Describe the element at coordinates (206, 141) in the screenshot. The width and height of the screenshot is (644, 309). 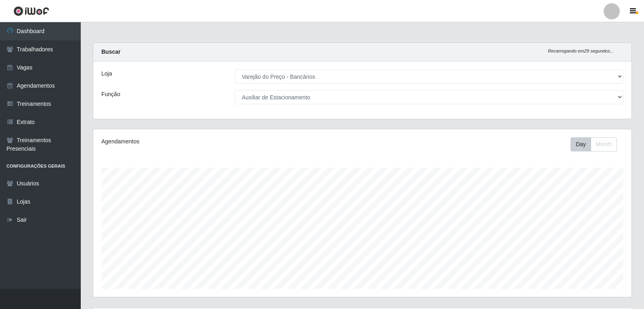
I see `div: Agendamentos` at that location.